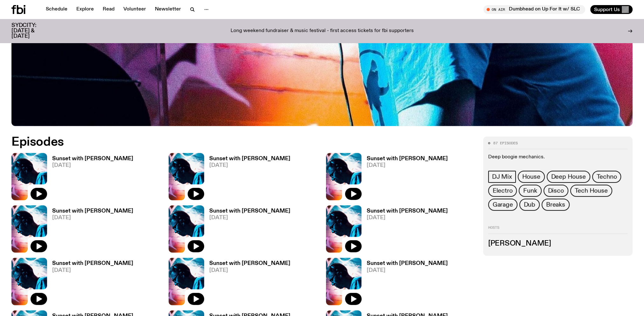 The width and height of the screenshot is (644, 316). What do you see at coordinates (502, 204) in the screenshot?
I see `a: Garage` at bounding box center [502, 204].